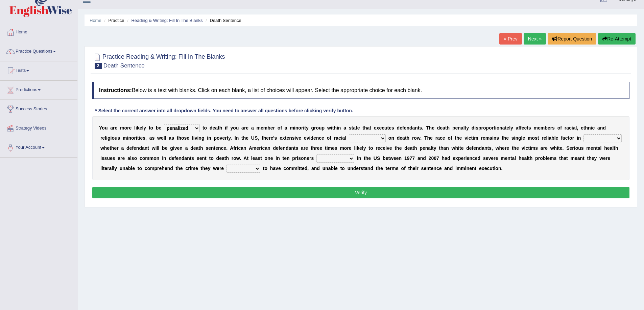  What do you see at coordinates (39, 69) in the screenshot?
I see `a: Tests` at bounding box center [39, 69].